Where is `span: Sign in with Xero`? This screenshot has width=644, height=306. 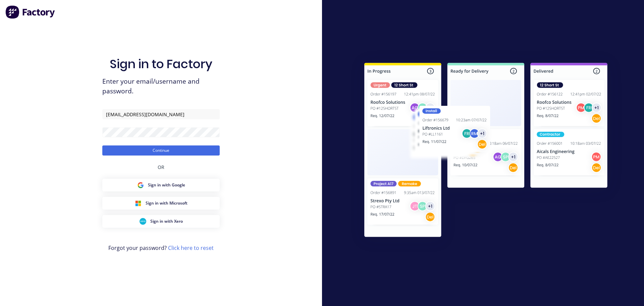
span: Sign in with Xero is located at coordinates (166, 221).